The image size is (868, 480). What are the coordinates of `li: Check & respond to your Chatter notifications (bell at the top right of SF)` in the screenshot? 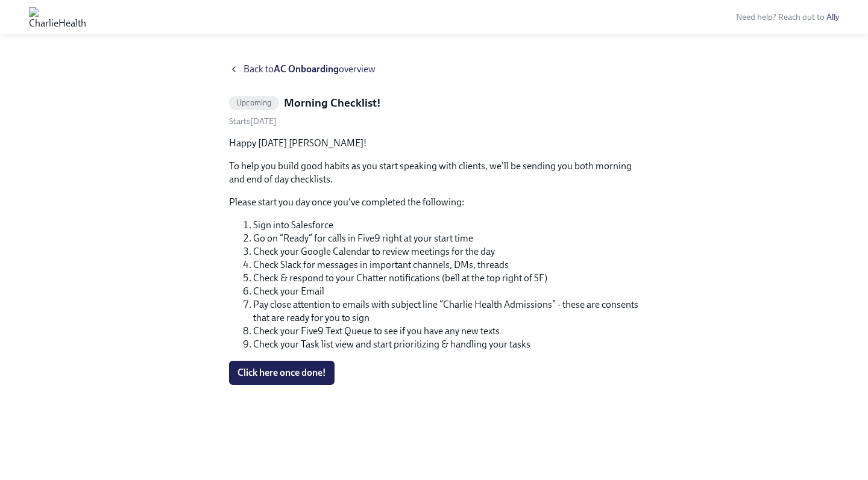 It's located at (446, 278).